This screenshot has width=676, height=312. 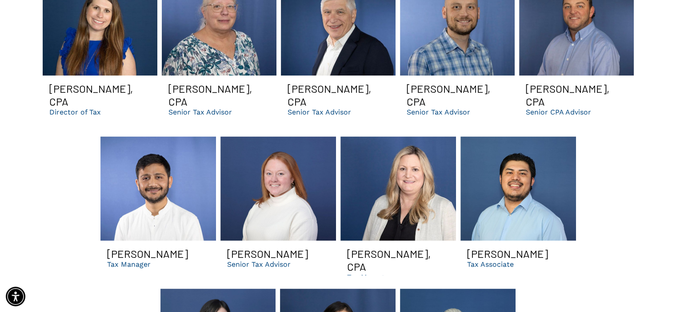 What do you see at coordinates (16, 297) in the screenshot?
I see `div: Accessibility Menu` at bounding box center [16, 297].